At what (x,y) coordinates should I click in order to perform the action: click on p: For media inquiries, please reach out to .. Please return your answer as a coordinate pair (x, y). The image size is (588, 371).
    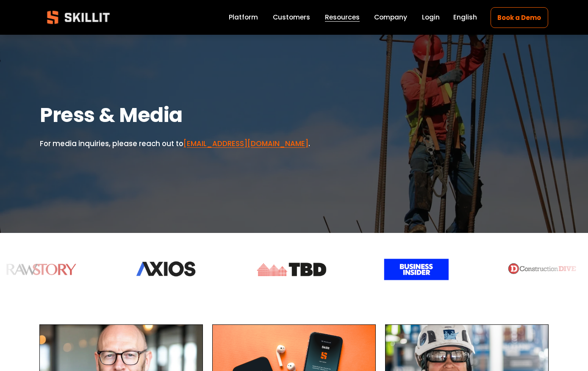
    Looking at the image, I should click on (187, 143).